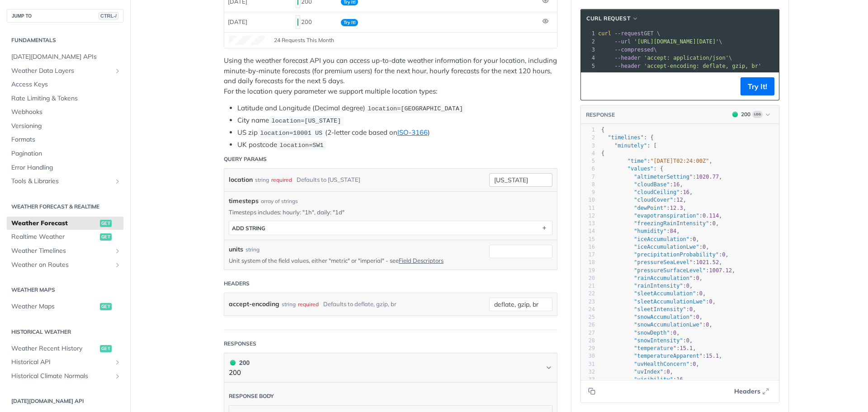  What do you see at coordinates (588, 372) in the screenshot?
I see `div: 32` at bounding box center [588, 372].